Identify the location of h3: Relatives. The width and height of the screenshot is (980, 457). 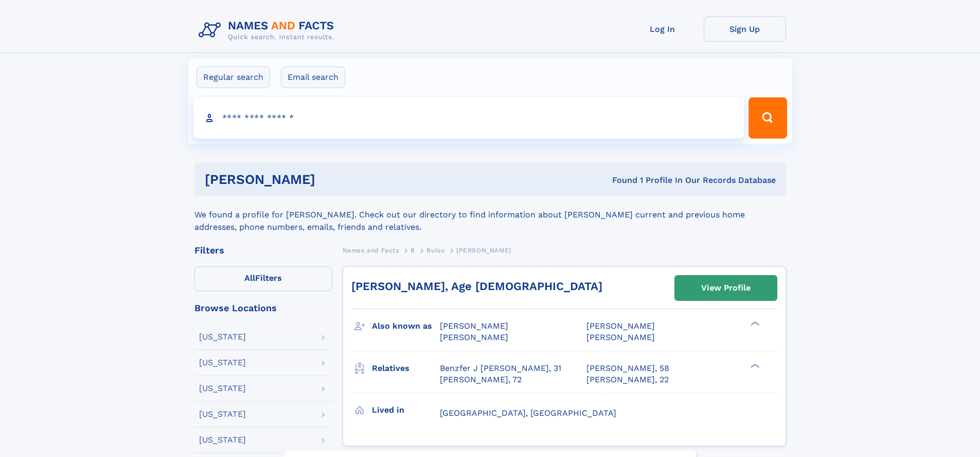
(406, 369).